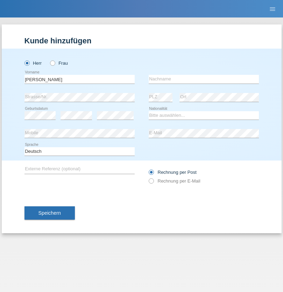  What do you see at coordinates (50, 213) in the screenshot?
I see `button: Speichern` at bounding box center [50, 213].